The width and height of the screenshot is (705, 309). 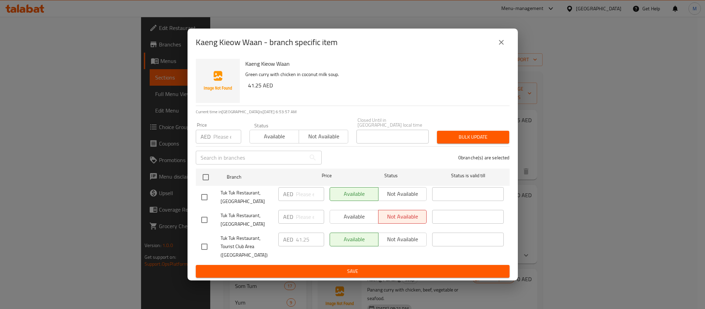 I want to click on span: Status, so click(x=391, y=176).